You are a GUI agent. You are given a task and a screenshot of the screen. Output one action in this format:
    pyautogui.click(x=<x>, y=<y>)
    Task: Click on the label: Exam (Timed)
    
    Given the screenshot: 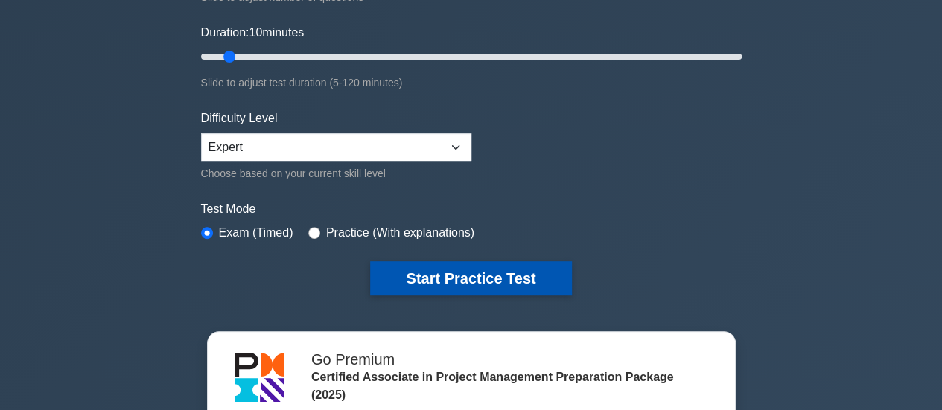 What is the action you would take?
    pyautogui.click(x=256, y=233)
    